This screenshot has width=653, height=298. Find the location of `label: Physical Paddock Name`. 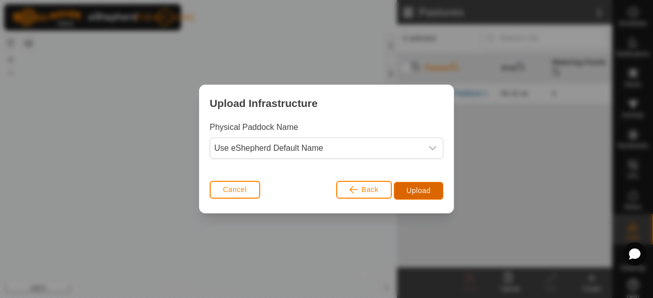

label: Physical Paddock Name is located at coordinates (253, 127).